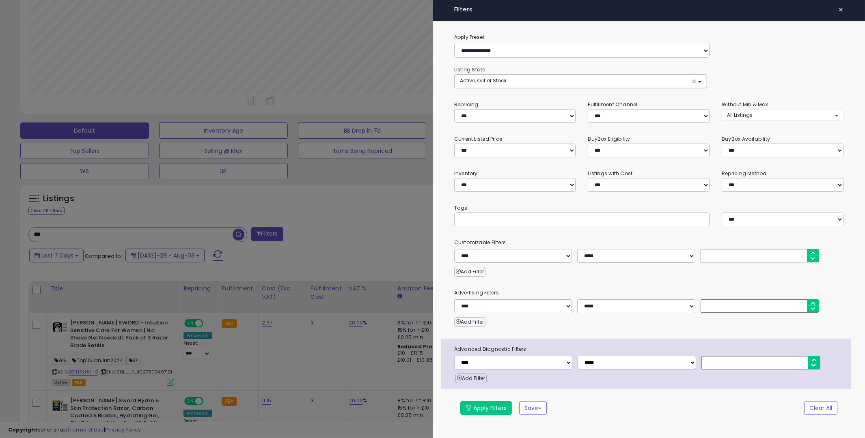 The image size is (865, 438). What do you see at coordinates (745, 104) in the screenshot?
I see `small: Without Min & Max` at bounding box center [745, 104].